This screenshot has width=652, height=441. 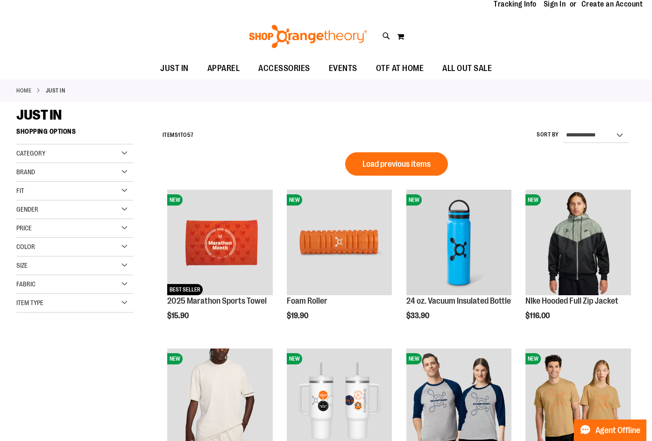 What do you see at coordinates (396, 164) in the screenshot?
I see `button: Load previous items` at bounding box center [396, 164].